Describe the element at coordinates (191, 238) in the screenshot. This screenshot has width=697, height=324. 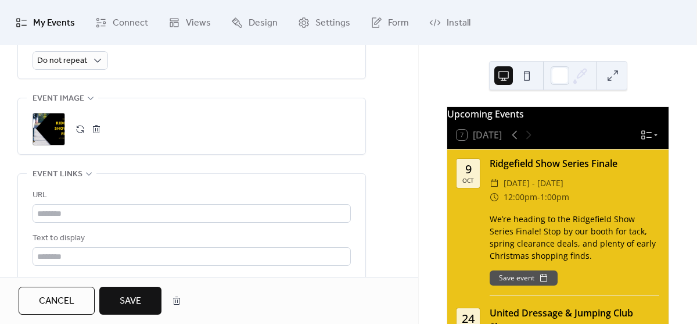
I see `div: Text to display` at that location.